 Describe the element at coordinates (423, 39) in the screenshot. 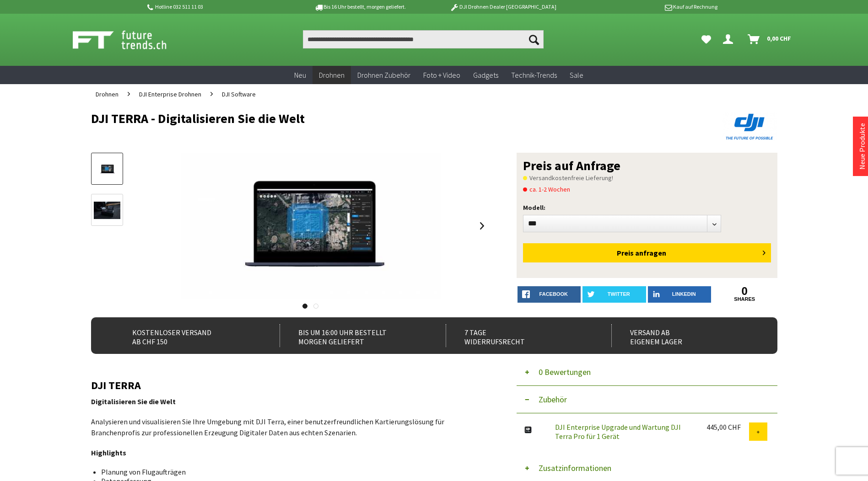

I see `input: Produkt, Marke, Kategorie, EAN, Artikelnummer…` at that location.